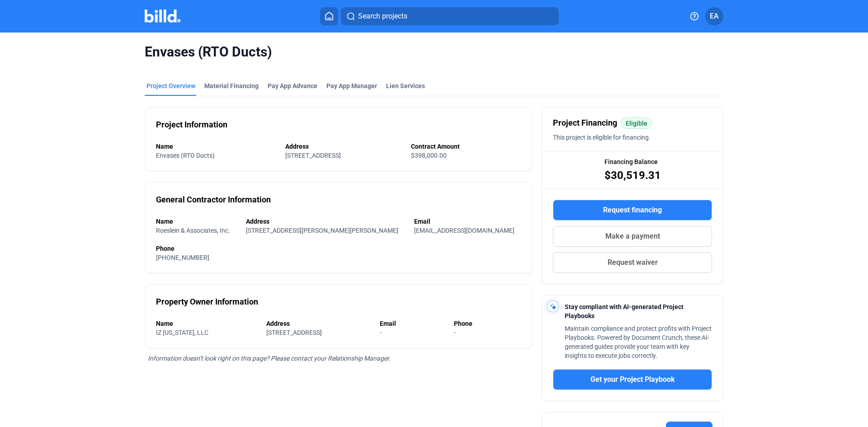 This screenshot has height=427, width=868. I want to click on div: Property Owner Information, so click(207, 302).